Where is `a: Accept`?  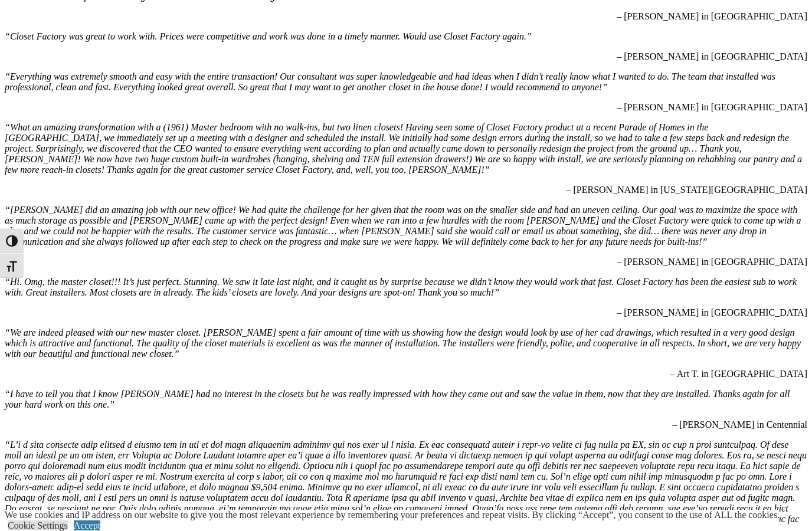 a: Accept is located at coordinates (86, 525).